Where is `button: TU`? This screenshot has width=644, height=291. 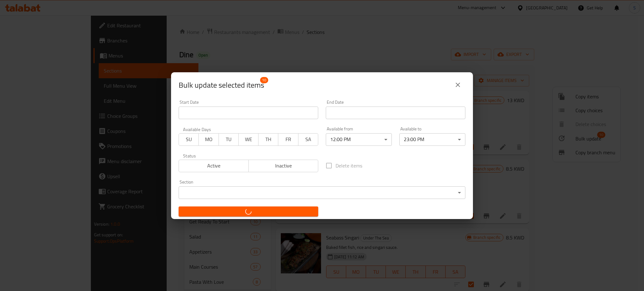
button: TU is located at coordinates (229, 140).